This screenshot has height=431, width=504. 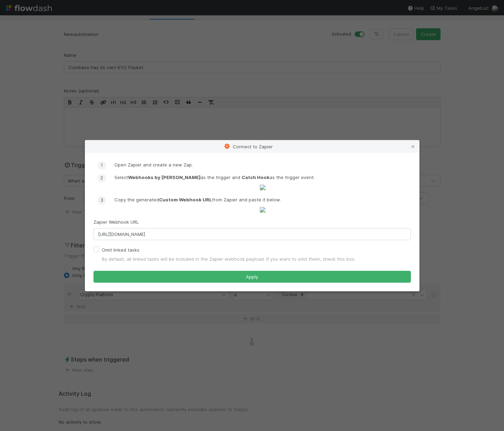 What do you see at coordinates (185, 199) in the screenshot?
I see `strong: Custom Webhook URL` at bounding box center [185, 199].